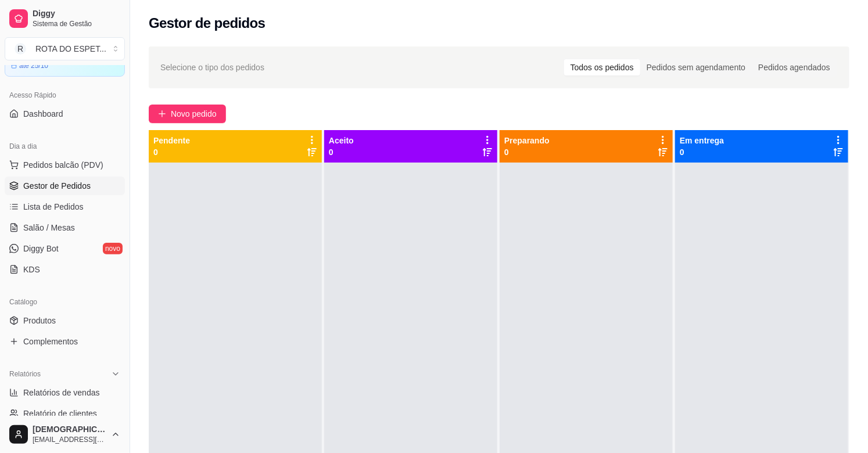  I want to click on span: Sistema de Gestão, so click(76, 24).